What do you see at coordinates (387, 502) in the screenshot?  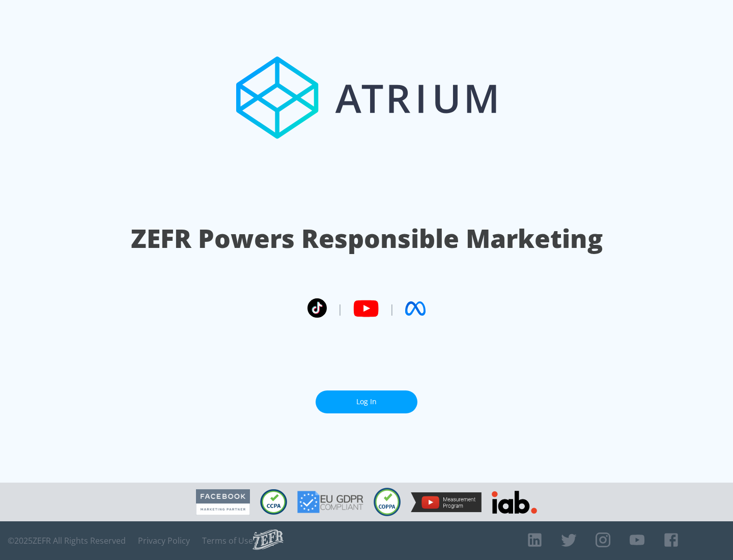 I see `img: COPPA Compliant` at bounding box center [387, 502].